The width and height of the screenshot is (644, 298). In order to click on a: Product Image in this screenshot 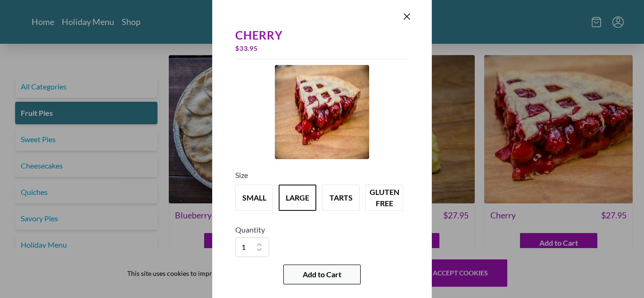, I will do `click(322, 113)`.